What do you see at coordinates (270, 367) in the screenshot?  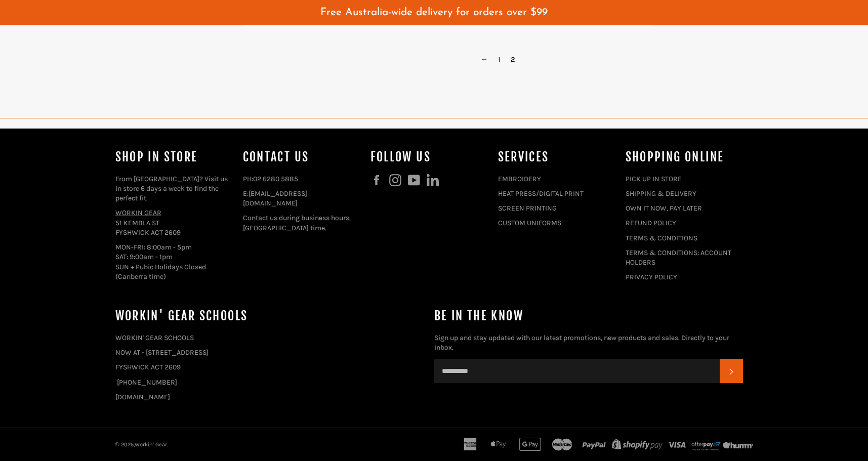 I see `p: FYSHWICK ACT 2609` at bounding box center [270, 367].